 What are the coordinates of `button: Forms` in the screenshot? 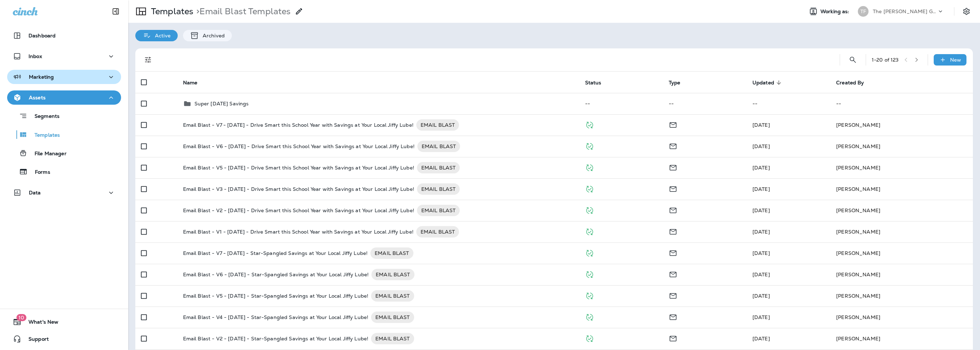 It's located at (64, 172).